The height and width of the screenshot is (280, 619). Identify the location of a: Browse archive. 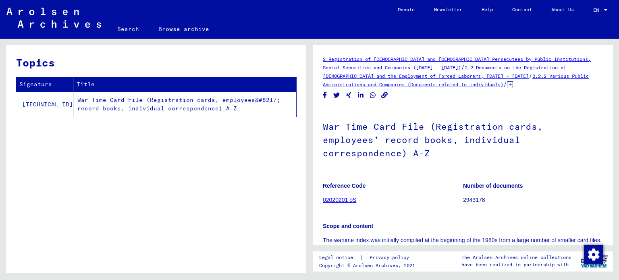
(184, 29).